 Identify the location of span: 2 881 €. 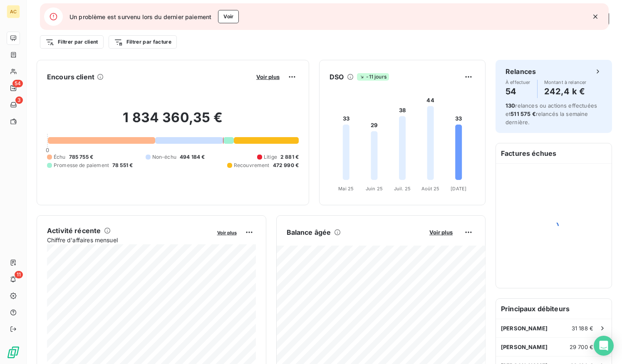
(289, 158).